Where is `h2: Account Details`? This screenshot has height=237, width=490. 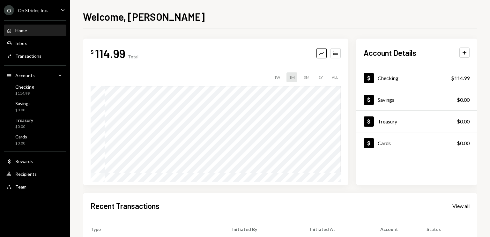 h2: Account Details is located at coordinates (390, 53).